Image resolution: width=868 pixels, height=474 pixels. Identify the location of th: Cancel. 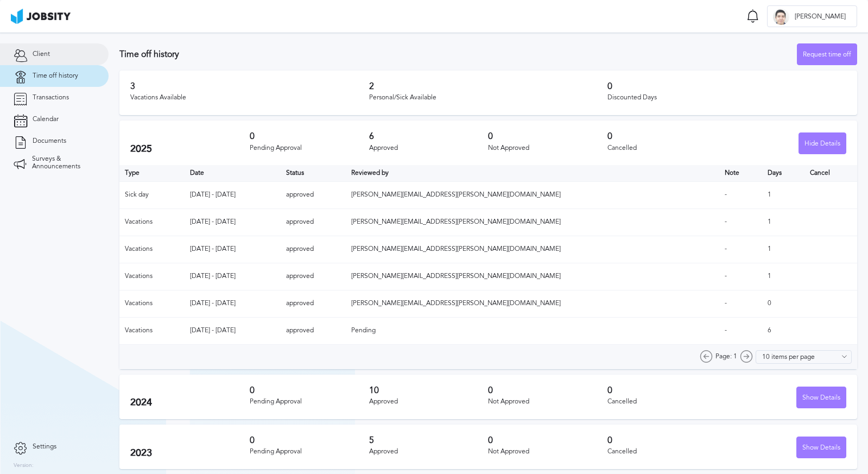
(831, 174).